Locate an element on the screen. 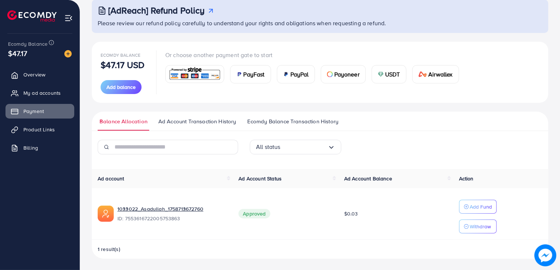  a: 1033022_Asadullah_1758713672760 is located at coordinates (160, 209).